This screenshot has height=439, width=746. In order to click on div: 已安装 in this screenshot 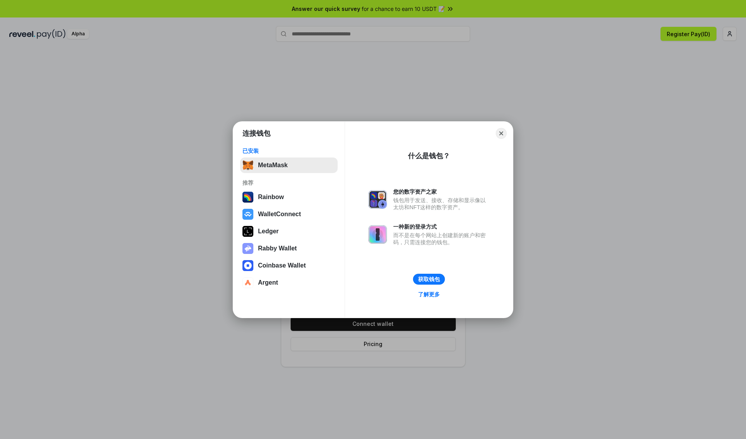, I will do `click(289, 151)`.